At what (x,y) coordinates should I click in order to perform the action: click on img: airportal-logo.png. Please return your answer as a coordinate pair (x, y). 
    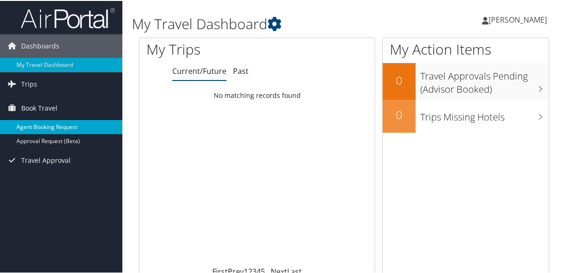
    Looking at the image, I should click on (68, 17).